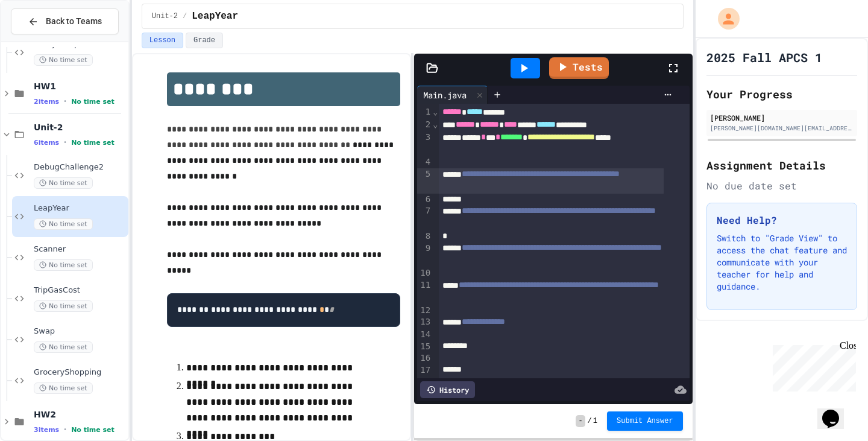 This screenshot has height=441, width=868. I want to click on span: TripGasCost, so click(80, 290).